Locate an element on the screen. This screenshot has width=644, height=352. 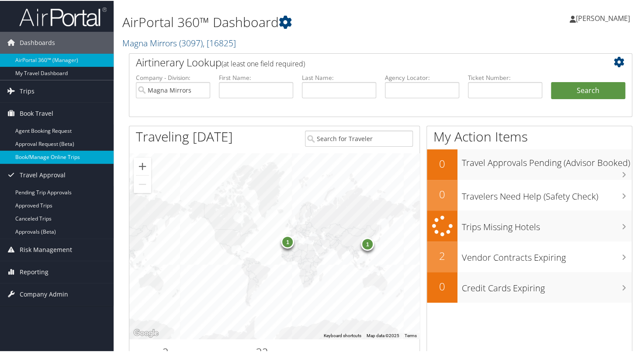
img: Google is located at coordinates (146, 333).